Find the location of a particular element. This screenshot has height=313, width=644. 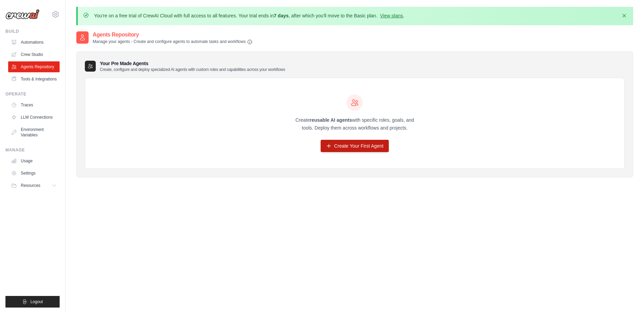

p: Manage your agents - Create and configure agents to automate tasks and workflows is located at coordinates (173, 42).